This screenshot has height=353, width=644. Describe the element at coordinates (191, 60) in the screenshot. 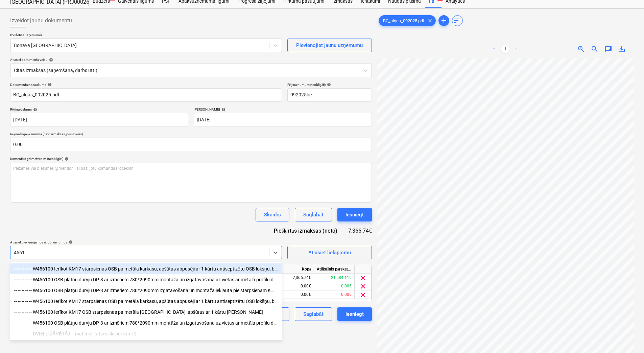

I see `div: Atlasiet dokumenta veidu` at that location.